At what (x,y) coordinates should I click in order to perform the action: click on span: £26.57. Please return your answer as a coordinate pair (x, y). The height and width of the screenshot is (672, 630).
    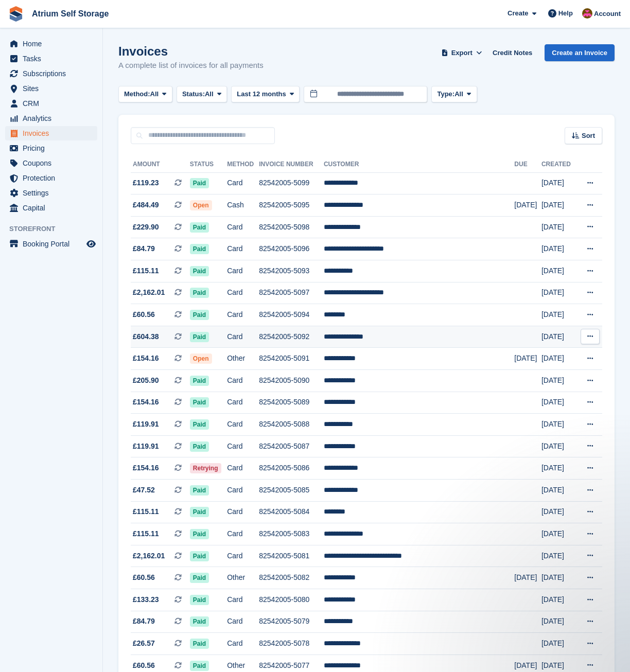
    Looking at the image, I should click on (143, 644).